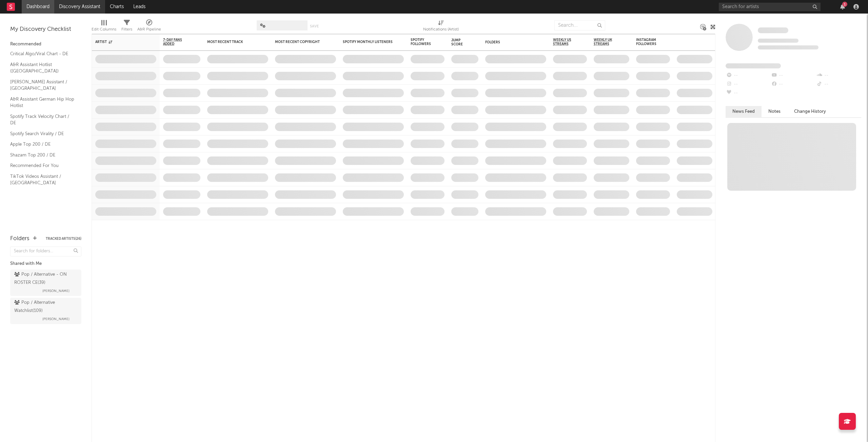  What do you see at coordinates (43, 155) in the screenshot?
I see `a: Shazam Top 200 / DE` at bounding box center [43, 155].